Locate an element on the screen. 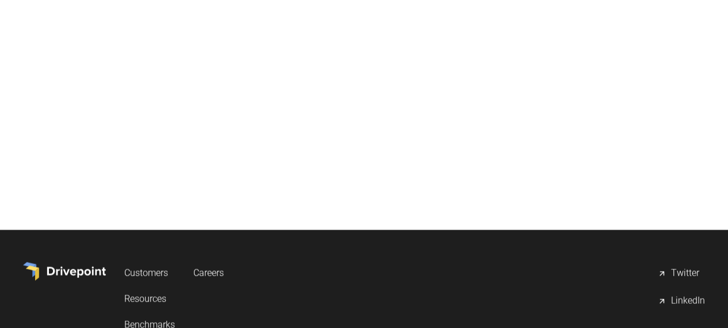  a: Careers is located at coordinates (208, 272).